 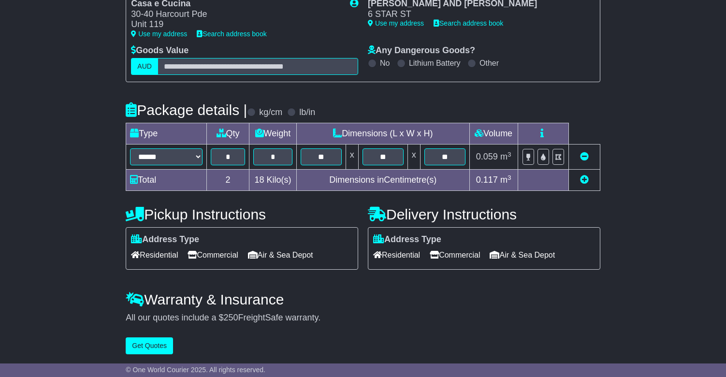 What do you see at coordinates (489, 63) in the screenshot?
I see `label: Other` at bounding box center [489, 63].